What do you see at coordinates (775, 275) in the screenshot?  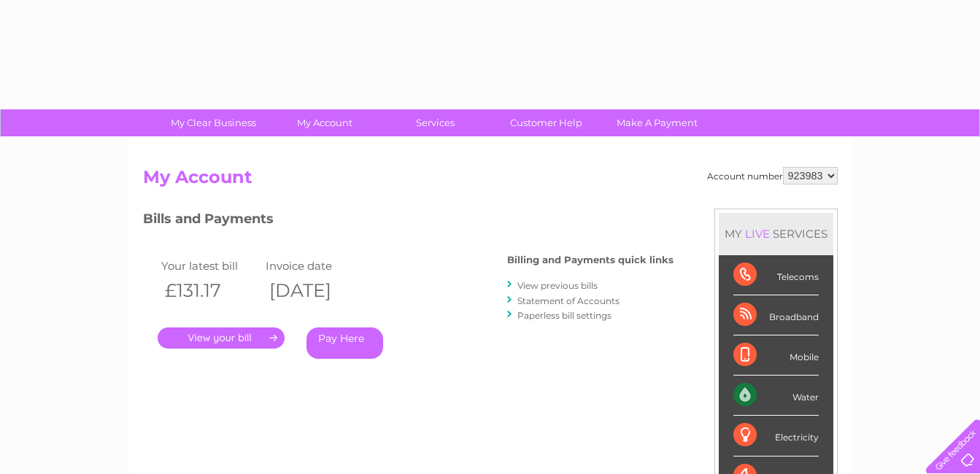 I see `div: Telecoms` at bounding box center [775, 275].